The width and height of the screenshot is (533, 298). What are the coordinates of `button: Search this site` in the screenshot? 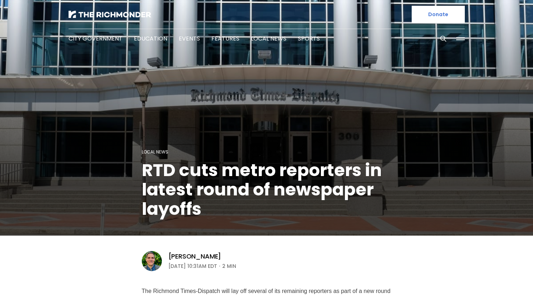 It's located at (443, 39).